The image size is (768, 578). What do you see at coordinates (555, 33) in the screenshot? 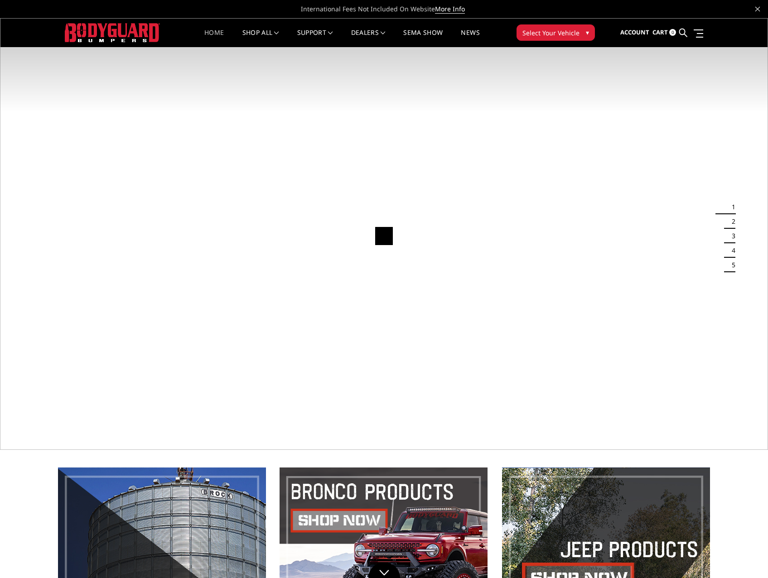
I see `button: Select Your Vehicle` at bounding box center [555, 33].